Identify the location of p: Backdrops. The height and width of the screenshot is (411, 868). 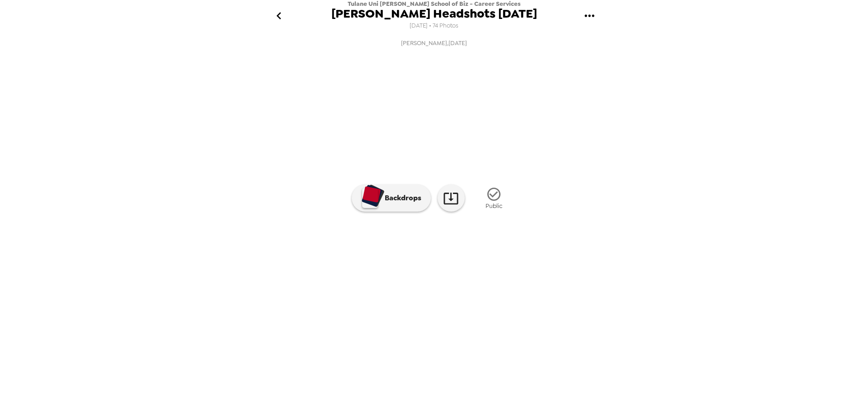
(400, 199).